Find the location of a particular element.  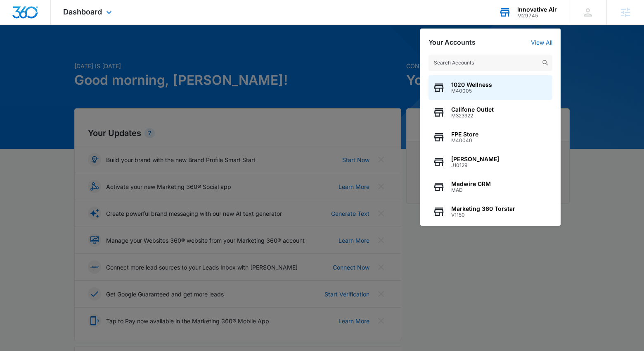

span: J10129 is located at coordinates (475, 165).